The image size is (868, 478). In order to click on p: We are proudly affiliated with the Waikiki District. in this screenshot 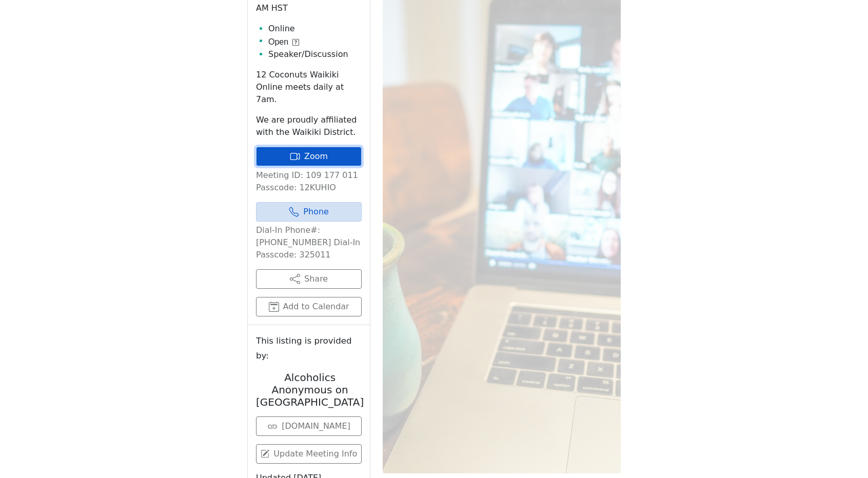, I will do `click(309, 127)`.